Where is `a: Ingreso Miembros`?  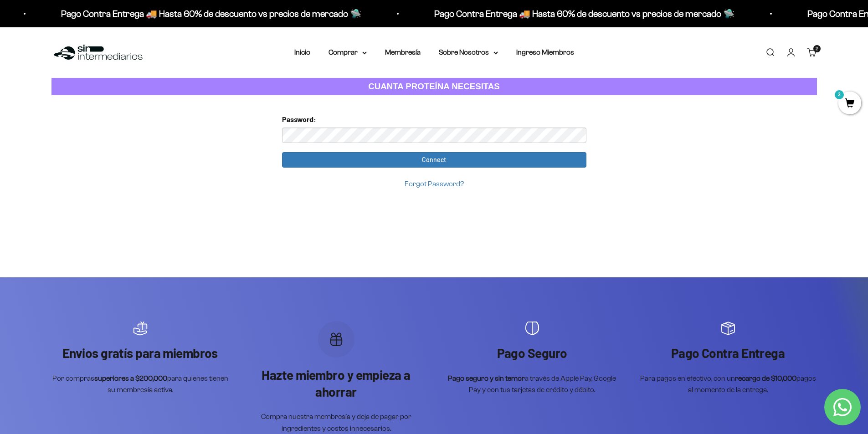
a: Ingreso Miembros is located at coordinates (544, 52).